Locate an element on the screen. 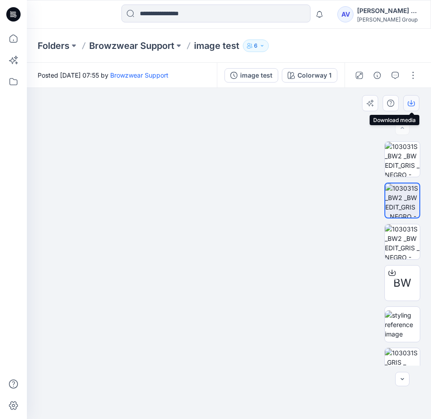 The image size is (431, 419). img: 103031S_GRIS _ NEGRO - 08_00_Front is located at coordinates (402, 365).